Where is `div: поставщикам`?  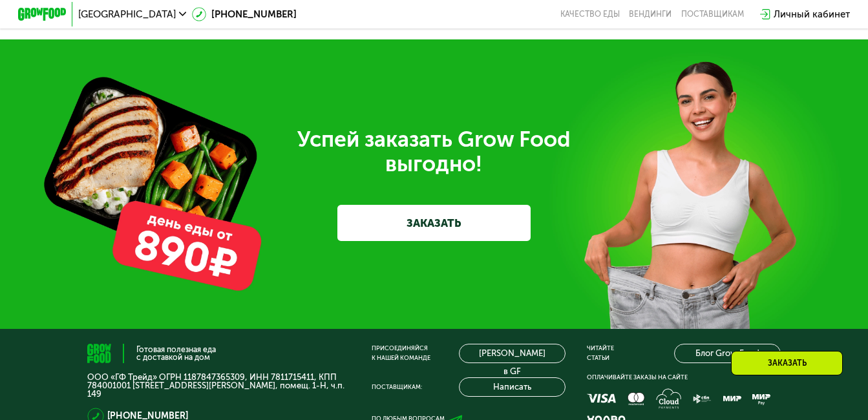
div: поставщикам is located at coordinates (712, 14).